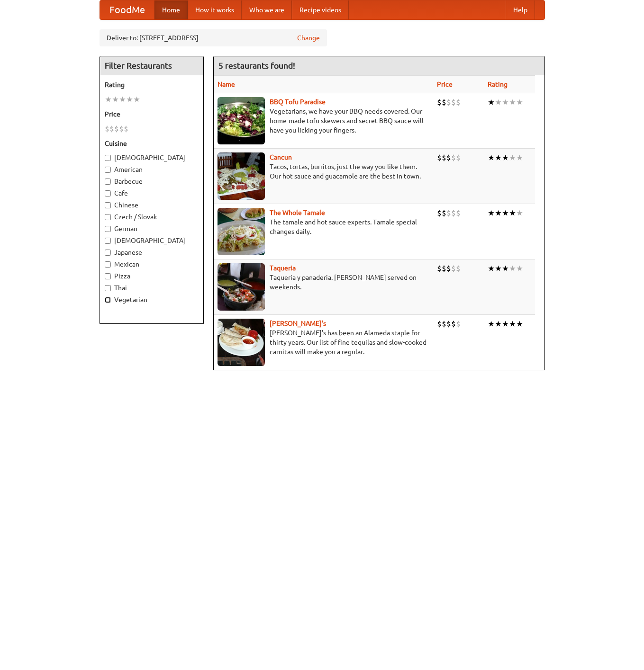  Describe the element at coordinates (107, 300) in the screenshot. I see `input: Vegetarian` at that location.